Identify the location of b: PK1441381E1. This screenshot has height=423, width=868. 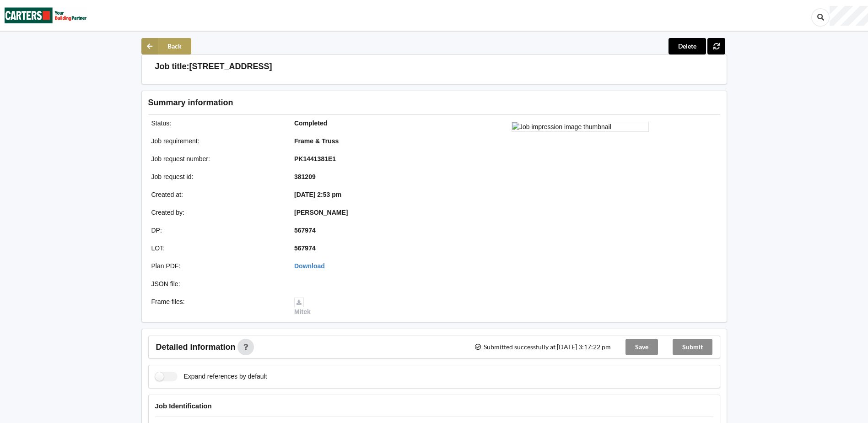
(315, 159).